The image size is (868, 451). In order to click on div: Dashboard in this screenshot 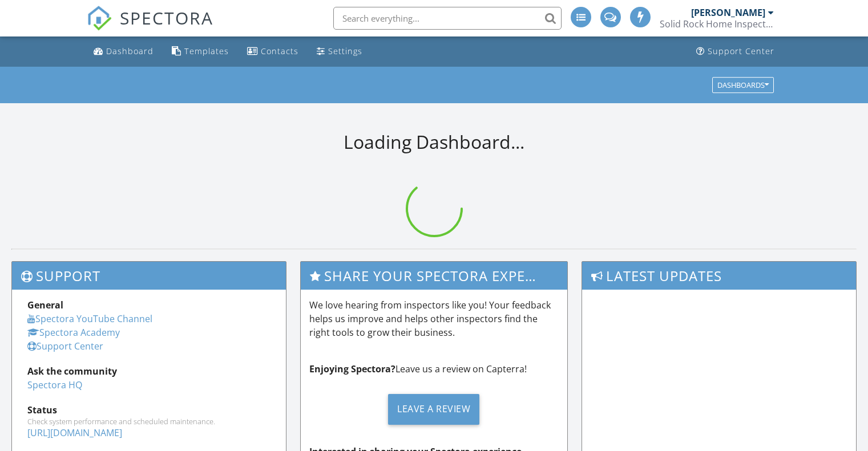, I will do `click(130, 51)`.